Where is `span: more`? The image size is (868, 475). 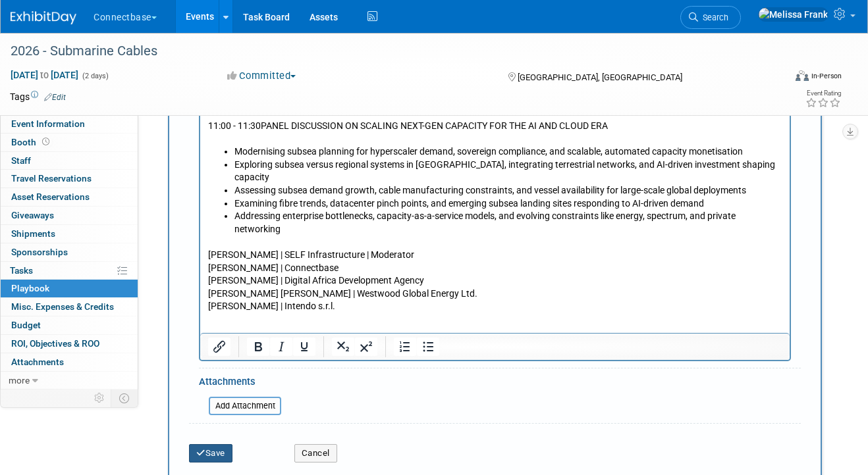
span: more is located at coordinates (19, 380).